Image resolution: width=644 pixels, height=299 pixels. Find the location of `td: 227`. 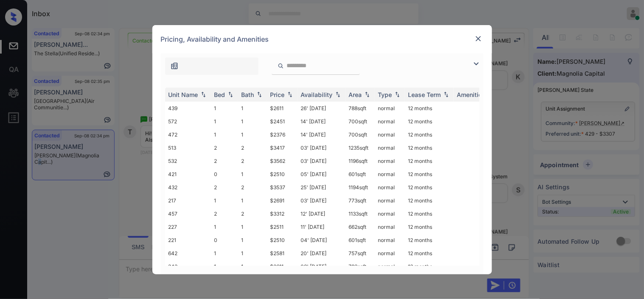

td: 227 is located at coordinates (188, 227).